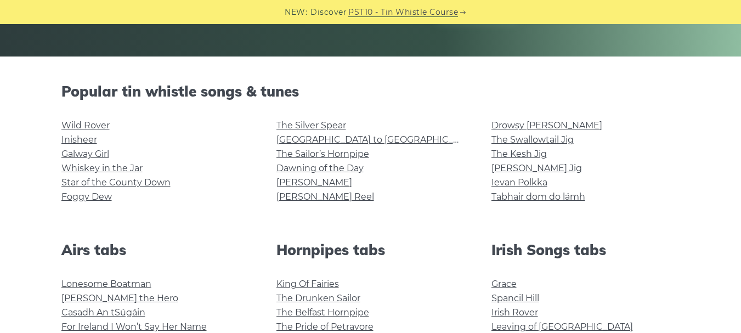 The image size is (741, 333). I want to click on a: Dawning of the Day, so click(320, 168).